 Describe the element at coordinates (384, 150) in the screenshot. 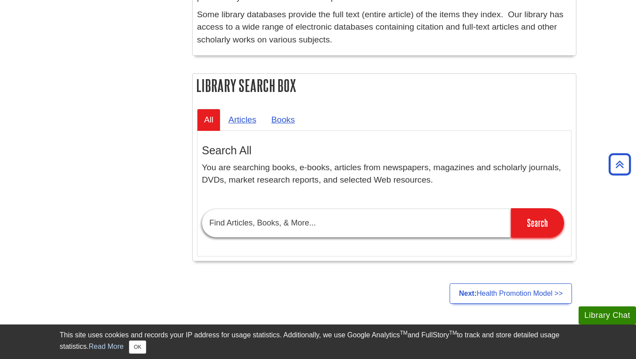

I see `h3: Search All` at that location.